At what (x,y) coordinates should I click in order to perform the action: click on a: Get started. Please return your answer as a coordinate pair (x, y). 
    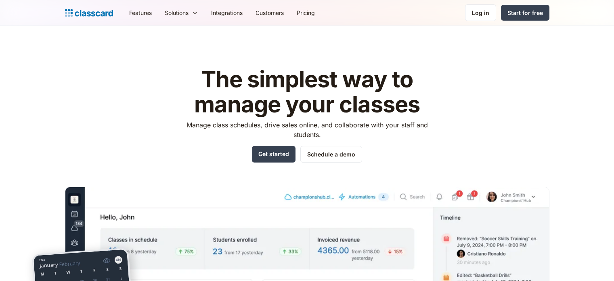
    Looking at the image, I should click on (274, 154).